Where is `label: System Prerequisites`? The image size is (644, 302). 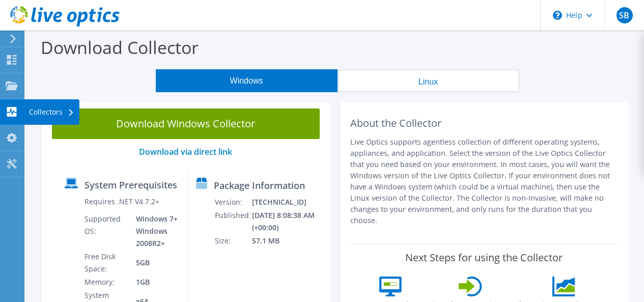
label: System Prerequisites is located at coordinates (131, 185).